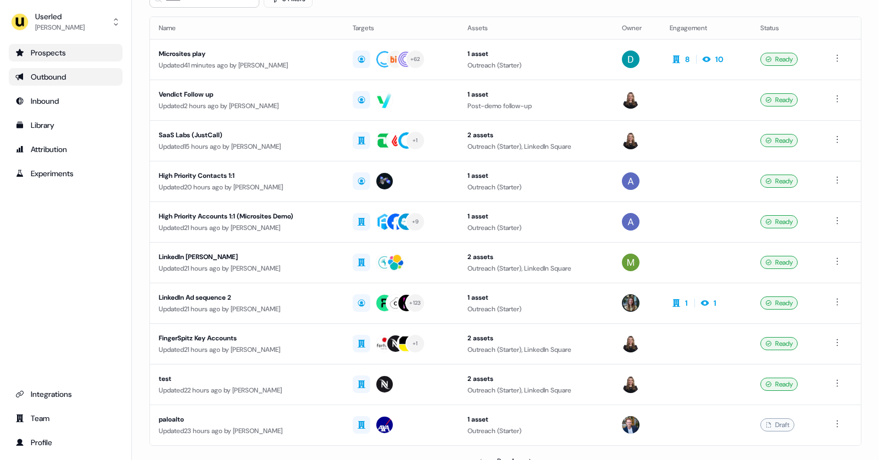 The height and width of the screenshot is (460, 879). What do you see at coordinates (65, 53) in the screenshot?
I see `a: Go to prospects` at bounding box center [65, 53].